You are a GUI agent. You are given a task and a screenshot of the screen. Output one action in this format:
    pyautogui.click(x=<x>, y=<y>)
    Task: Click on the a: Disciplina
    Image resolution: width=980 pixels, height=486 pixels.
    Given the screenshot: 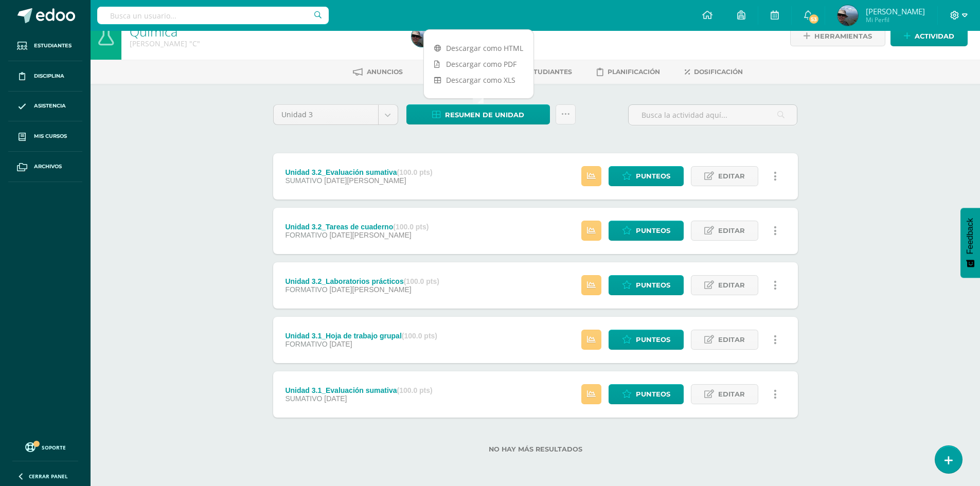 What is the action you would take?
    pyautogui.click(x=45, y=76)
    